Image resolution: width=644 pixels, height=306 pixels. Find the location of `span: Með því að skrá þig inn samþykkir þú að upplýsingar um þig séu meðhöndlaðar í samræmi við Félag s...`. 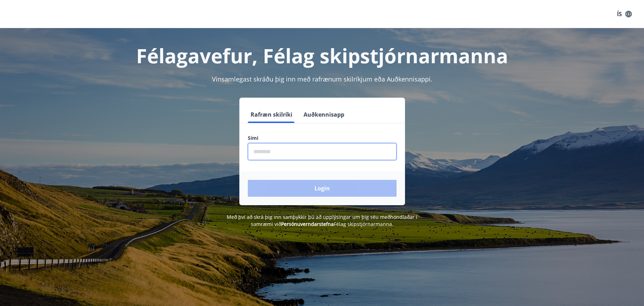

span: Með því að skrá þig inn samþykkir þú að upplýsingar um þig séu meðhöndlaðar í samræmi við Félag s... is located at coordinates (322, 220).